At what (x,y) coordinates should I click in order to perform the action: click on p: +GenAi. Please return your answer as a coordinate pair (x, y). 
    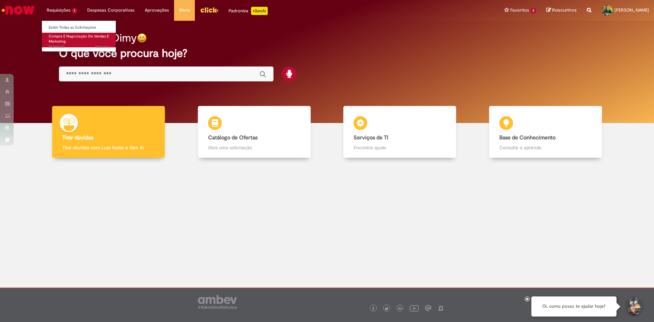
    Looking at the image, I should click on (259, 11).